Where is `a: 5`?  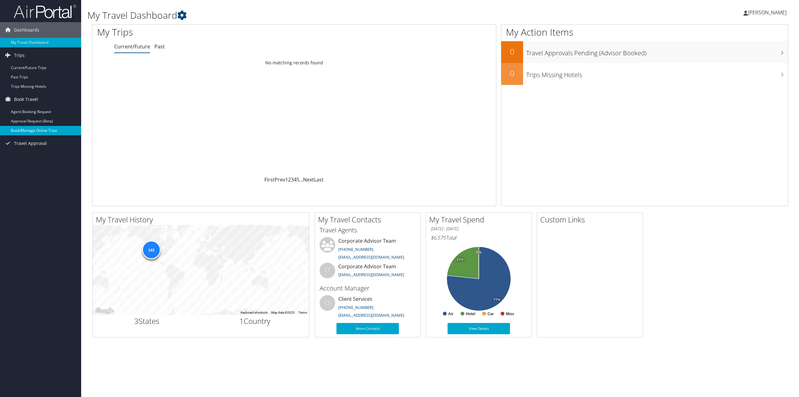
a: 5 is located at coordinates (298, 180).